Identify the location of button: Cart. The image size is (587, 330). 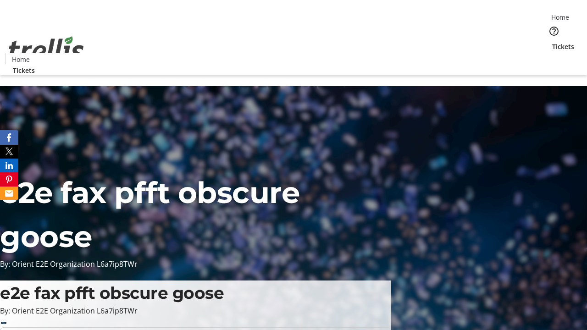
(554, 61).